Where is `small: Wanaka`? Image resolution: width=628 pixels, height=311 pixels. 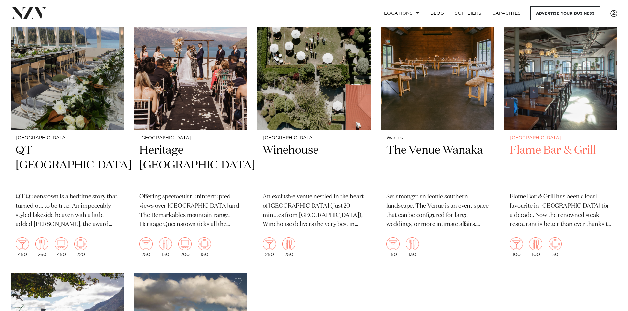 small: Wanaka is located at coordinates (437, 138).